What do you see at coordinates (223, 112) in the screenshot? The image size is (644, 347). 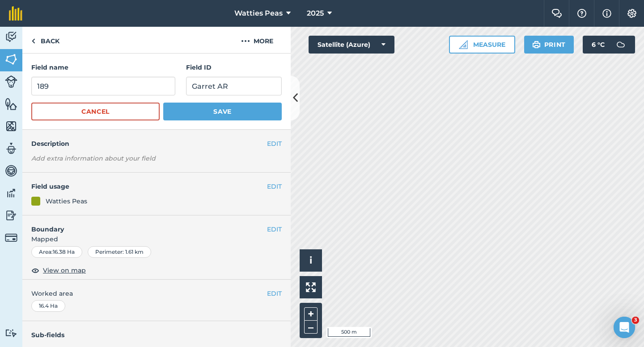 I see `button: Save` at bounding box center [223, 112].